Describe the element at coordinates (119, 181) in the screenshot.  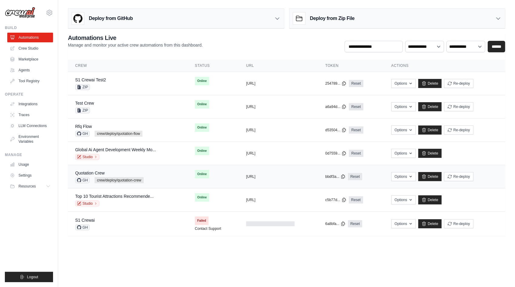
I see `span: crew/deploy/quotation-crew` at that location.